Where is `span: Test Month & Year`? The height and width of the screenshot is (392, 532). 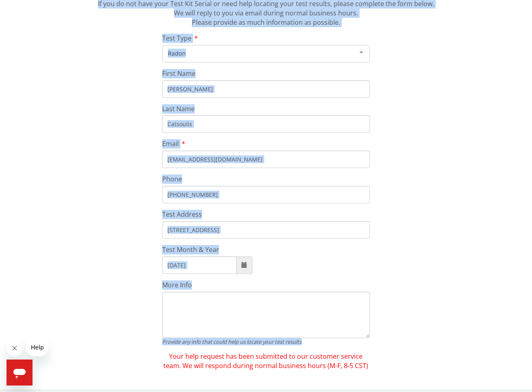
span: Test Month & Year is located at coordinates (190, 249).